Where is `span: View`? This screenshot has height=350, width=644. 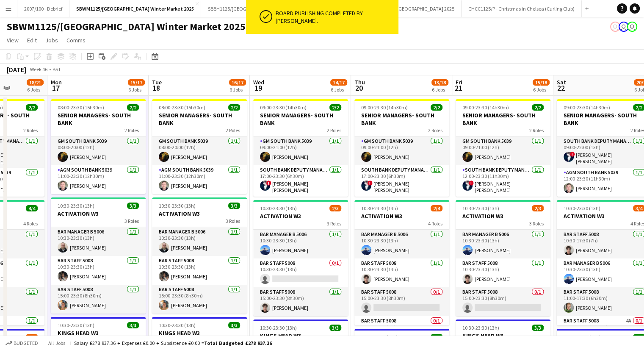 span: View is located at coordinates (13, 40).